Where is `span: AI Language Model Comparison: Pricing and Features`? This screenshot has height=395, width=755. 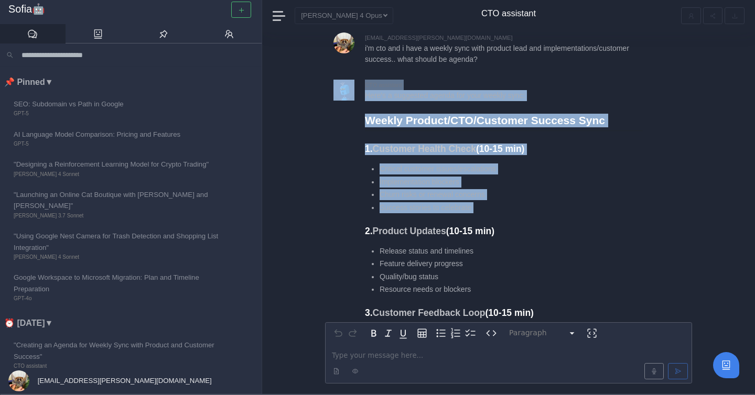 span: AI Language Model Comparison: Pricing and Features is located at coordinates (119, 134).